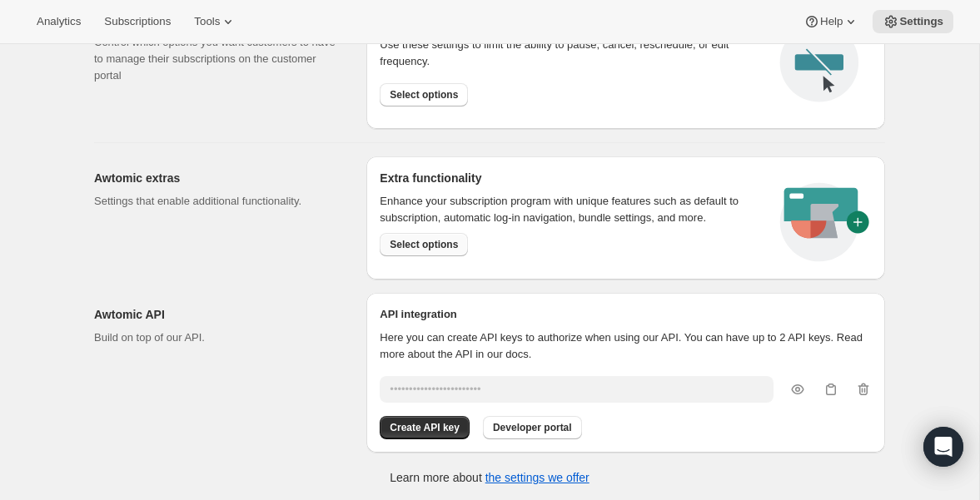  Describe the element at coordinates (425, 428) in the screenshot. I see `span: Create API key` at that location.